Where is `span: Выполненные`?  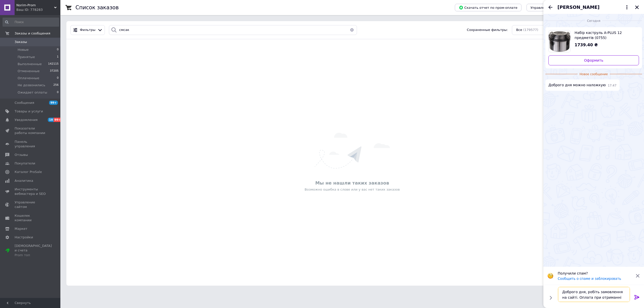
span: Выполненные is located at coordinates (30, 64).